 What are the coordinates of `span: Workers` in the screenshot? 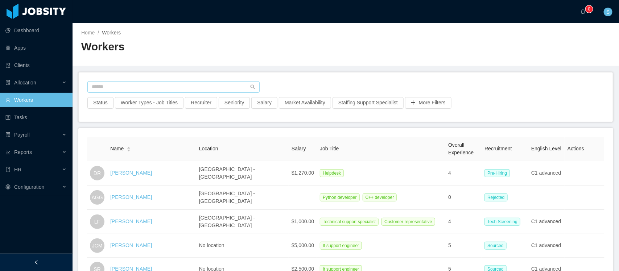 It's located at (111, 33).